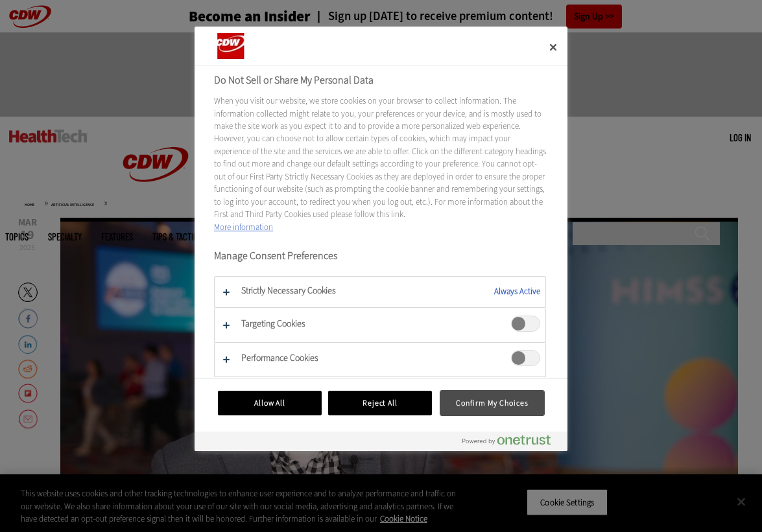 This screenshot has height=532, width=762. Describe the element at coordinates (380, 239) in the screenshot. I see `div: Preference center` at that location.